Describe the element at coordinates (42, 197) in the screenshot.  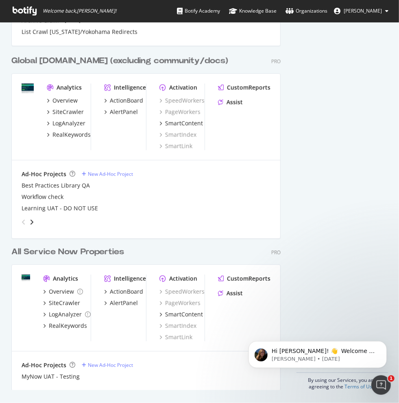
I see `a: Workflow check` at that location.